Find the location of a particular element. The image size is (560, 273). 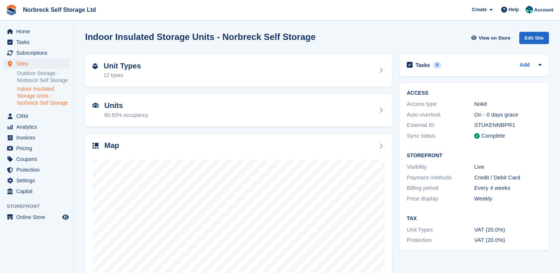

span: Subscriptions is located at coordinates (39, 53).